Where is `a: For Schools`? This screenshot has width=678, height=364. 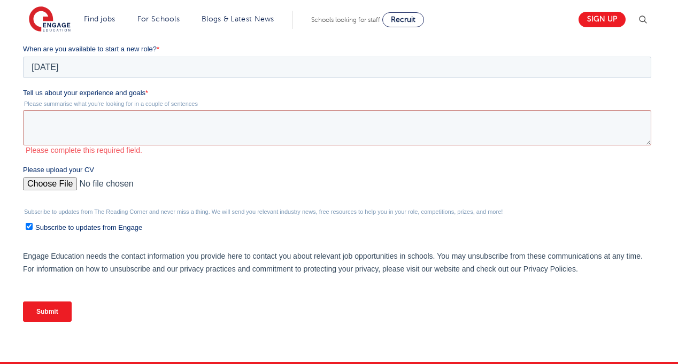 a: For Schools is located at coordinates (158, 19).